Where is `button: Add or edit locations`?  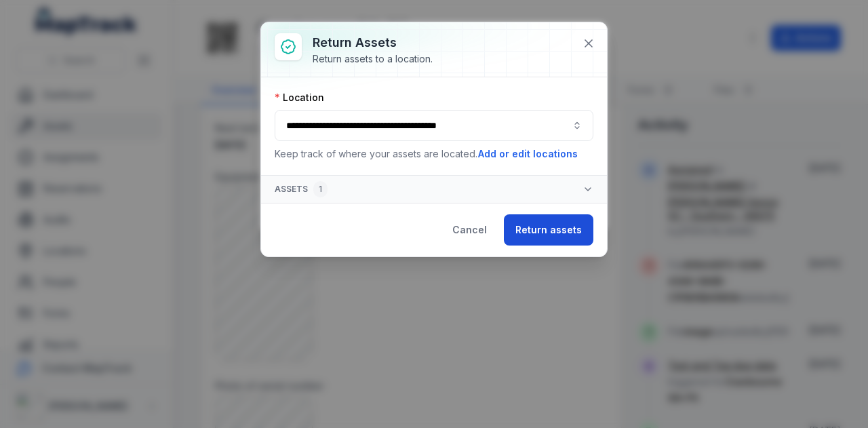 button: Add or edit locations is located at coordinates (528, 154).